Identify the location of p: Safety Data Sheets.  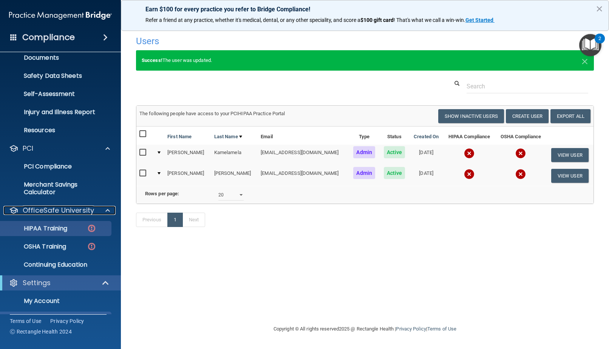
(56, 76).